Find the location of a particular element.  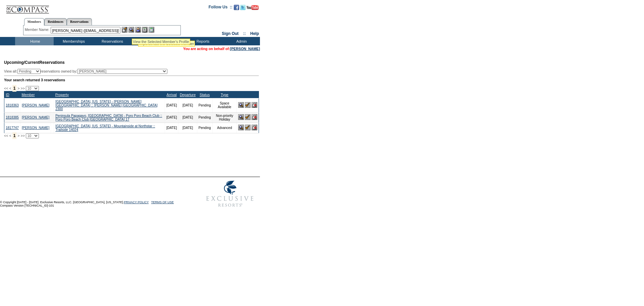

font: You are acting on behalf of: is located at coordinates (221, 49).